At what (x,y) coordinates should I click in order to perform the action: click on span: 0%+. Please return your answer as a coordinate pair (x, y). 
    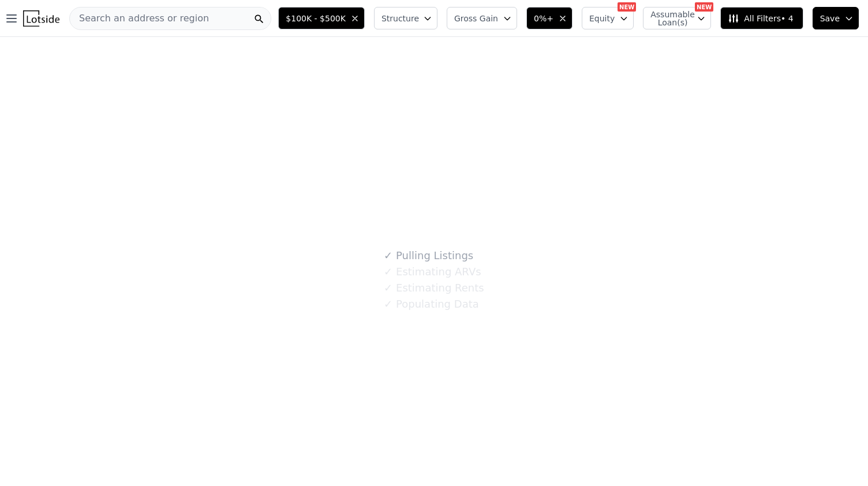
    Looking at the image, I should click on (543, 19).